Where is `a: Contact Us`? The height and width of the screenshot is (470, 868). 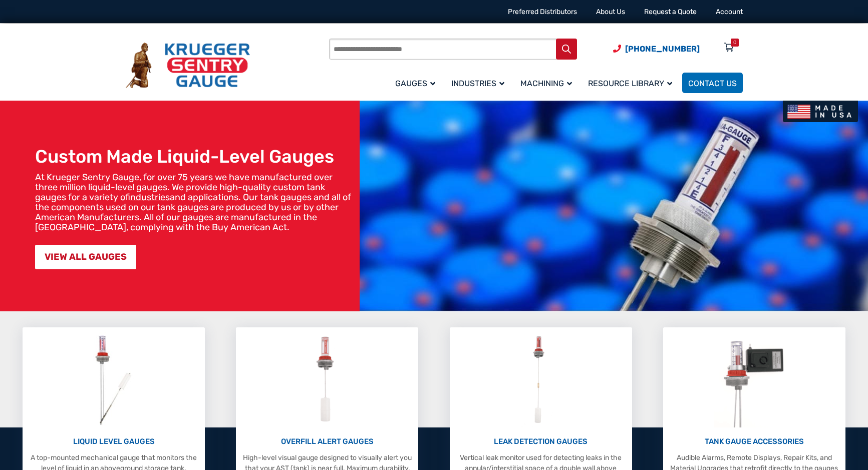 a: Contact Us is located at coordinates (712, 83).